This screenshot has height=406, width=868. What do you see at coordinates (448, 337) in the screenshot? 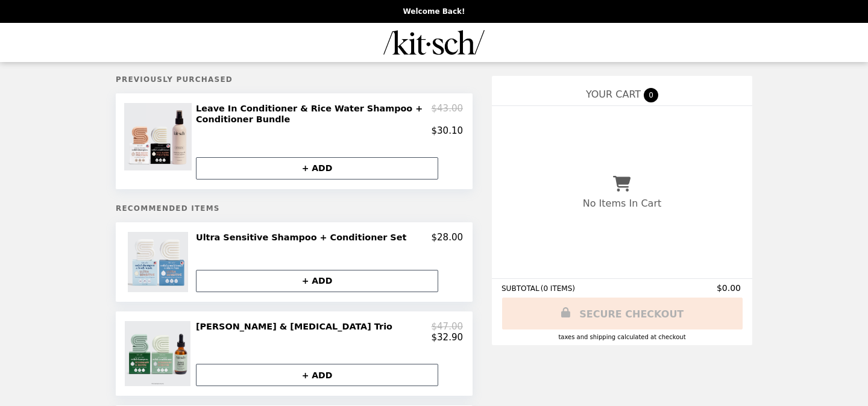
I see `p: $32.90` at bounding box center [448, 337].